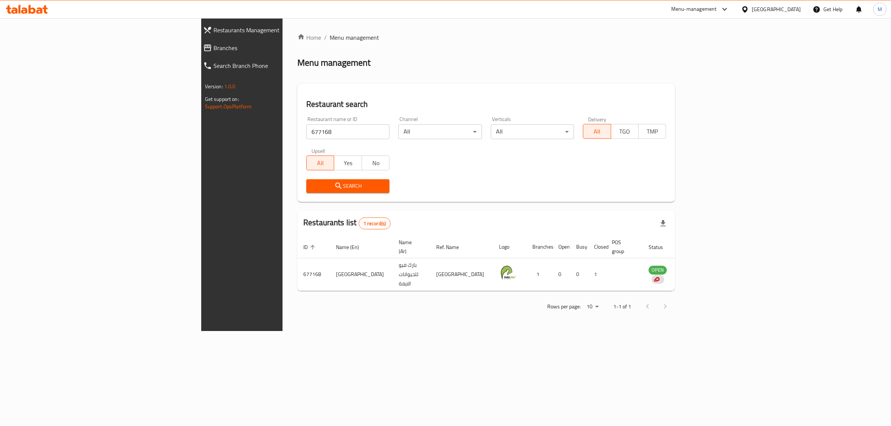  What do you see at coordinates (347, 223) in the screenshot?
I see `h2: Restaurants list` at bounding box center [347, 223].